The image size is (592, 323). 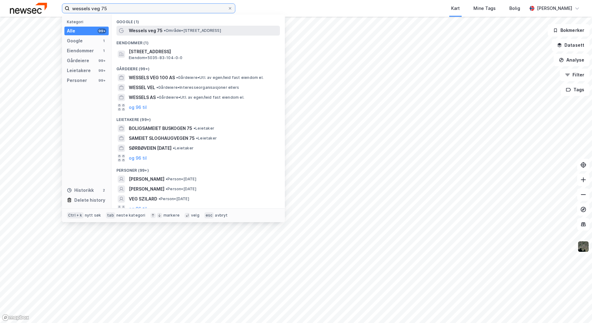 What do you see at coordinates (78, 61) in the screenshot?
I see `div: Gårdeiere` at bounding box center [78, 61].